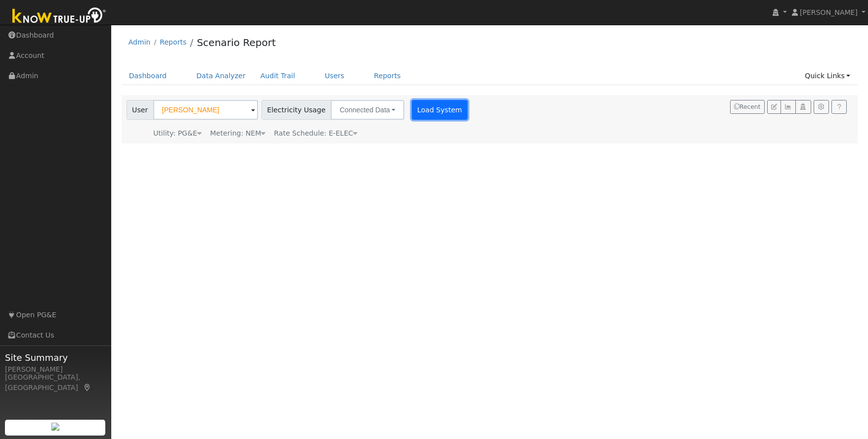 Image resolution: width=868 pixels, height=439 pixels. I want to click on button: Multi-Series Graph, so click(788, 107).